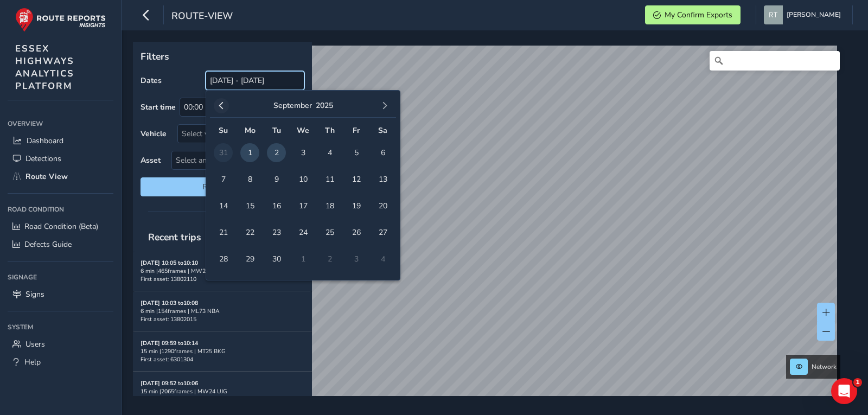  Describe the element at coordinates (47, 176) in the screenshot. I see `span: Route View` at that location.